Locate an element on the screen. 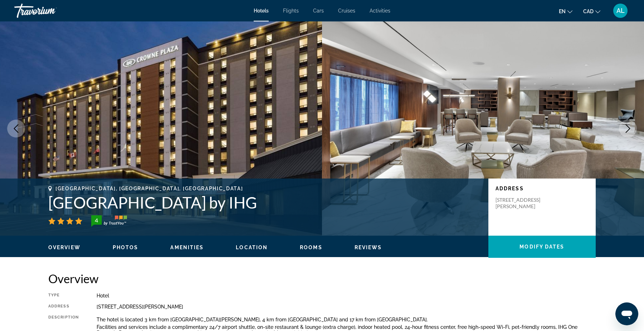  p: Address is located at coordinates (541, 189).